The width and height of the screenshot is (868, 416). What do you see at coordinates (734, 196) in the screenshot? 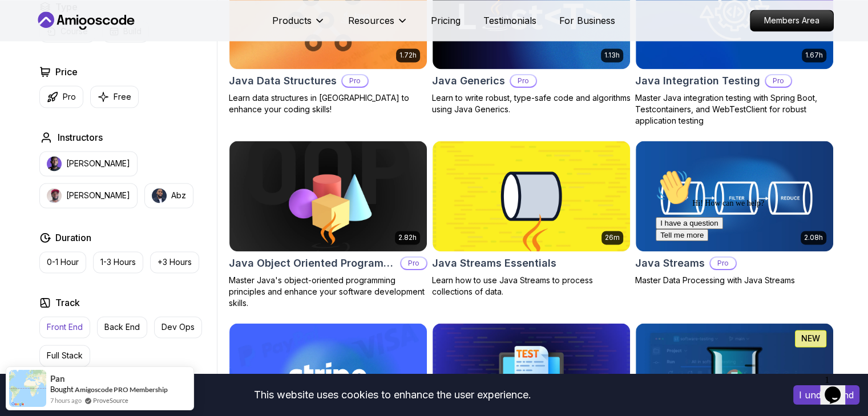
I see `img: Java Streams card` at bounding box center [734, 196].